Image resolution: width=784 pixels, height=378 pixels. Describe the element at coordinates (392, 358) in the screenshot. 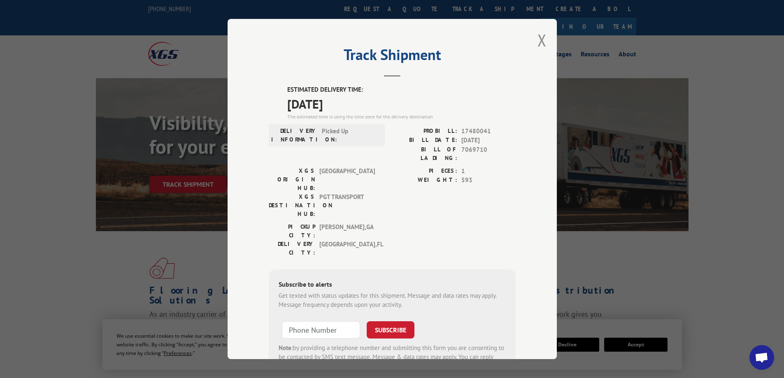

I see `div: by providing a telephone number and submitting this form you are consenting to be contacted by SM...` at that location.